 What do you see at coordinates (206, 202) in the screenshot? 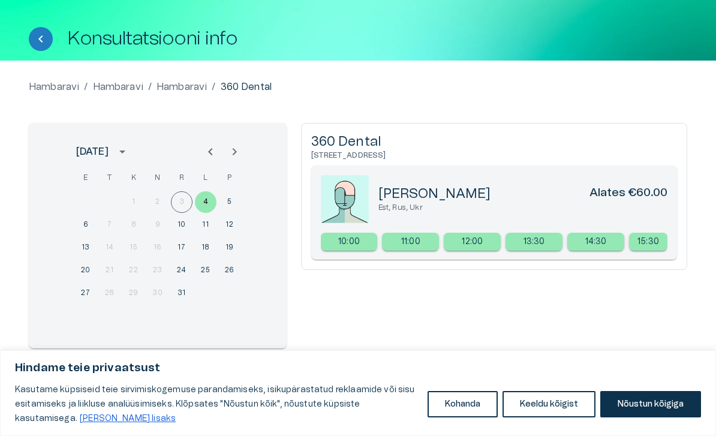
I see `button: 4` at bounding box center [206, 202].